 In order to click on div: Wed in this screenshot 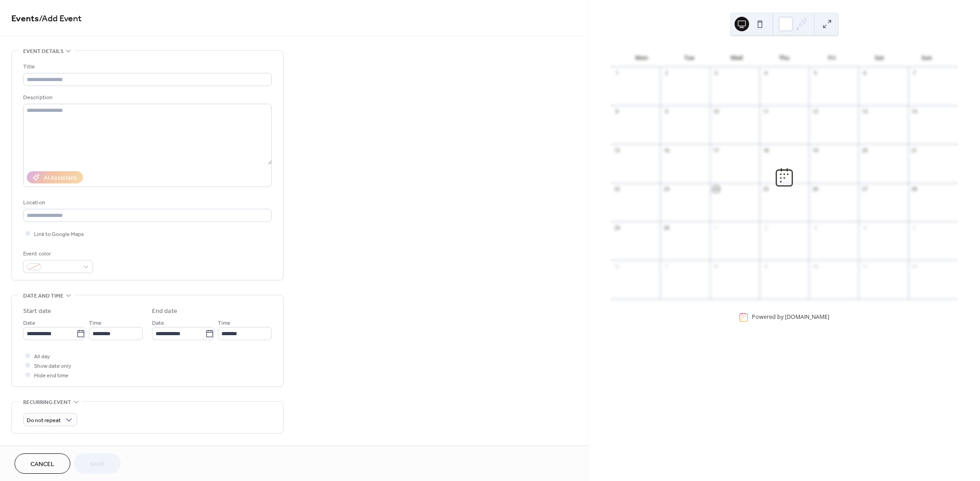, I will do `click(736, 58)`.